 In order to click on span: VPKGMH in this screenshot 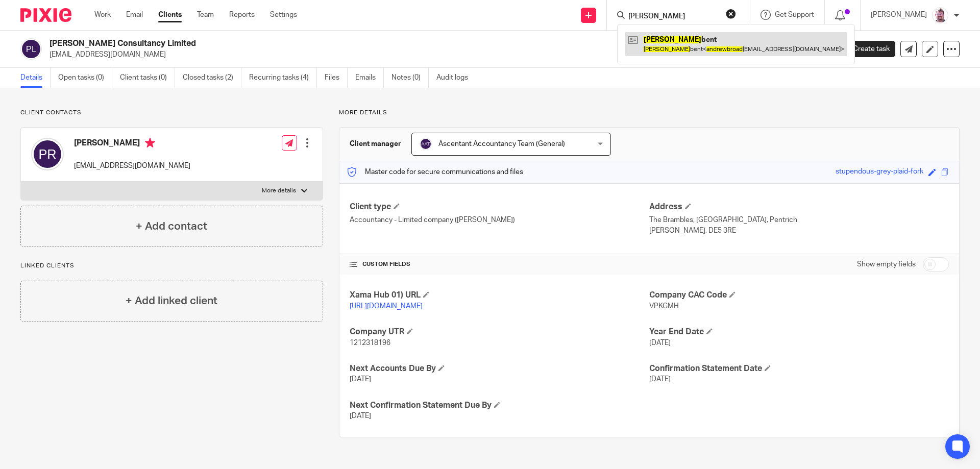, I will do `click(664, 306)`.